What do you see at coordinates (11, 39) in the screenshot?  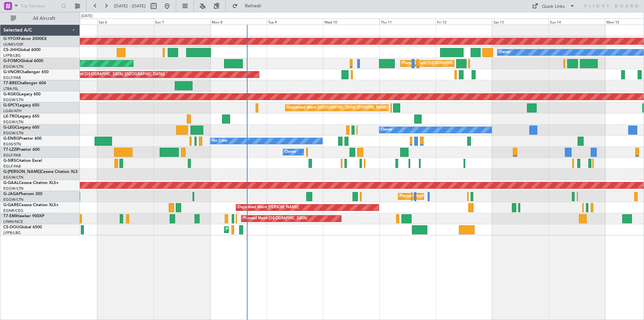 I see `span: G-YFOX` at bounding box center [11, 39].